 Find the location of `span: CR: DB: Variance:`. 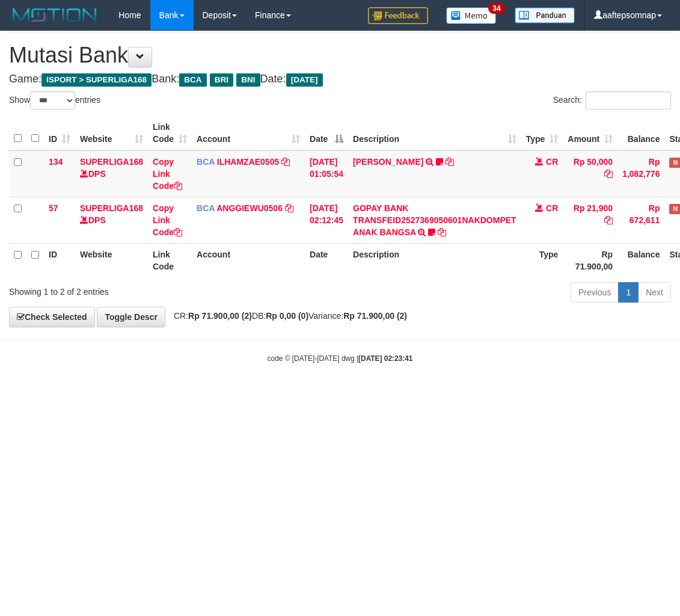

span: CR: DB: Variance: is located at coordinates (287, 316).